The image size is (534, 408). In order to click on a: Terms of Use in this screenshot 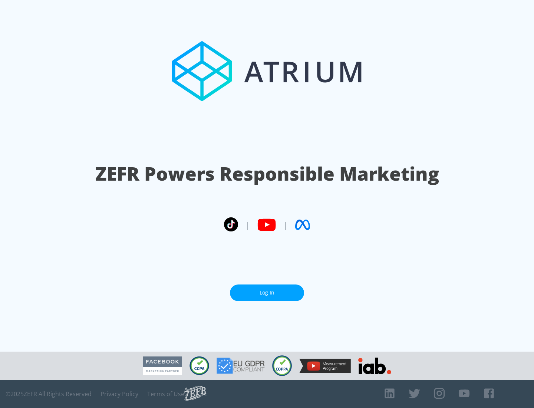, I will do `click(166, 394)`.